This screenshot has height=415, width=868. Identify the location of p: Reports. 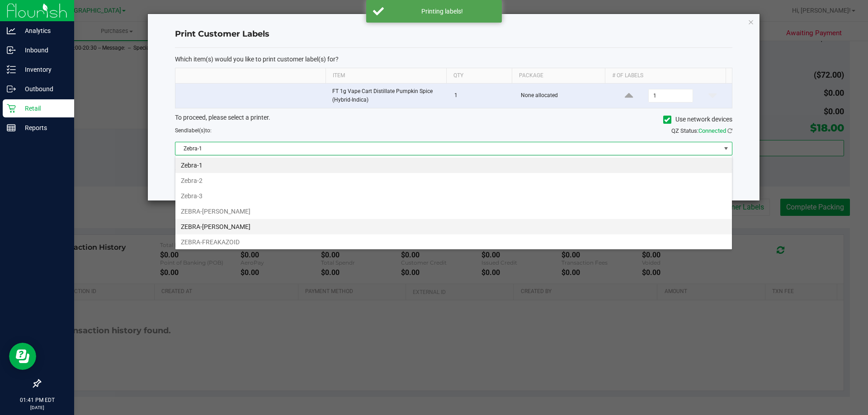
(43, 128).